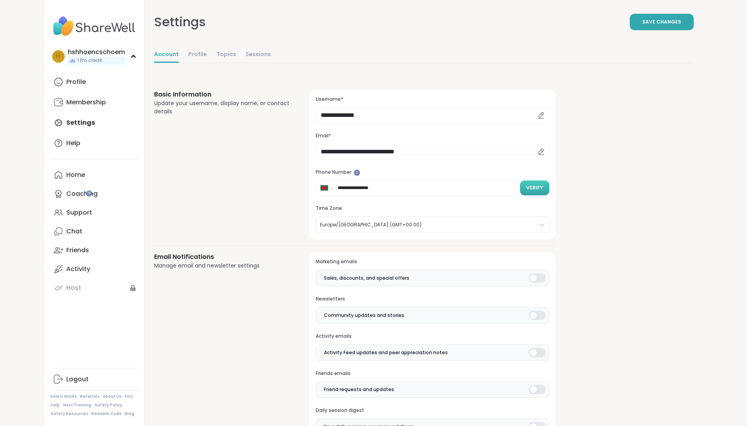 The image size is (747, 426). Describe the element at coordinates (89, 60) in the screenshot. I see `span: 1 Pro credit` at that location.